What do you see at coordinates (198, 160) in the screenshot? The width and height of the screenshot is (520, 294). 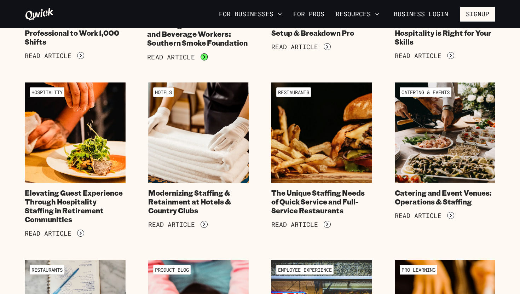 I see `a: HotelsModernizing Staffing & Retainment at Hotels & Country ClubsRead Article` at bounding box center [198, 160].